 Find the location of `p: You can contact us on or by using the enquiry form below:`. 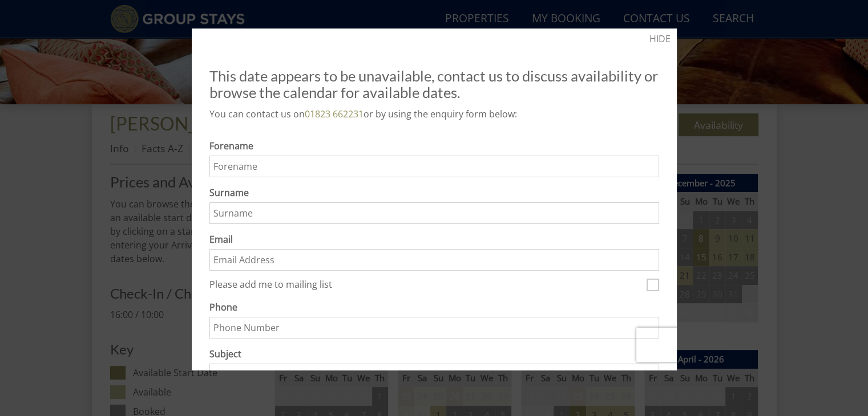

p: You can contact us on or by using the enquiry form below: is located at coordinates (434, 114).